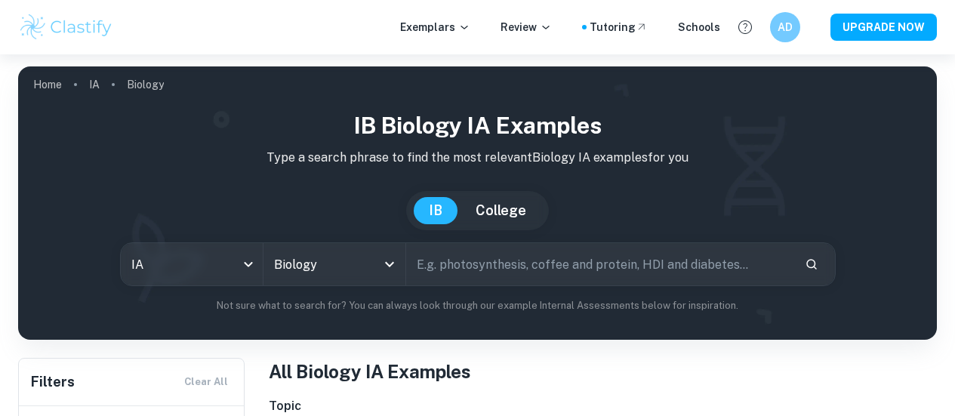  I want to click on button: IB, so click(436, 211).